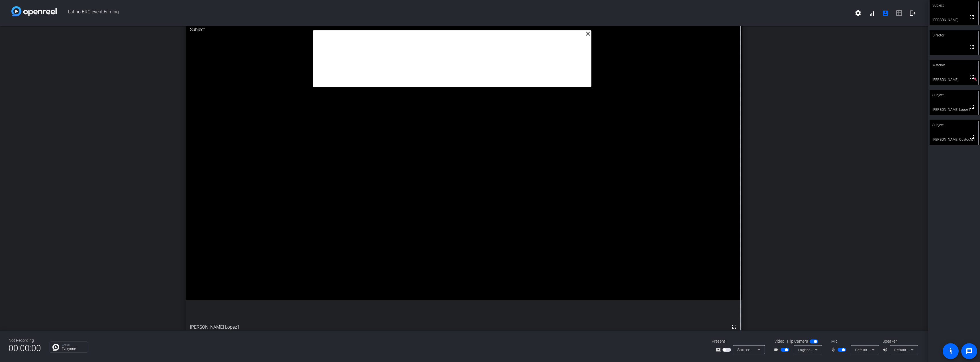 The height and width of the screenshot is (362, 980). What do you see at coordinates (56, 347) in the screenshot?
I see `img: Chat Icon` at bounding box center [56, 347].